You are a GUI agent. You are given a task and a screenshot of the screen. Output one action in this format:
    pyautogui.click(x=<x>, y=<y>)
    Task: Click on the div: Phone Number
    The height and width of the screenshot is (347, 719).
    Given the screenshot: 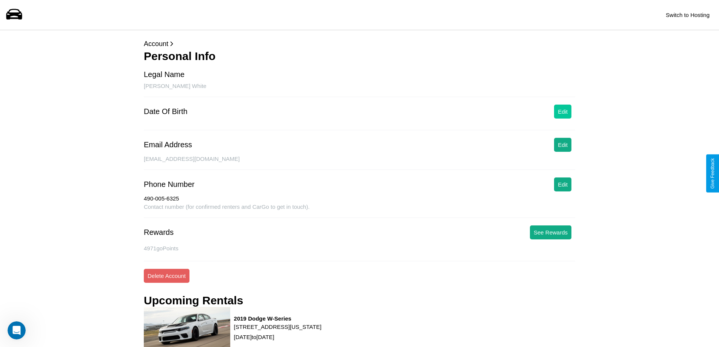 What is the action you would take?
    pyautogui.click(x=169, y=184)
    